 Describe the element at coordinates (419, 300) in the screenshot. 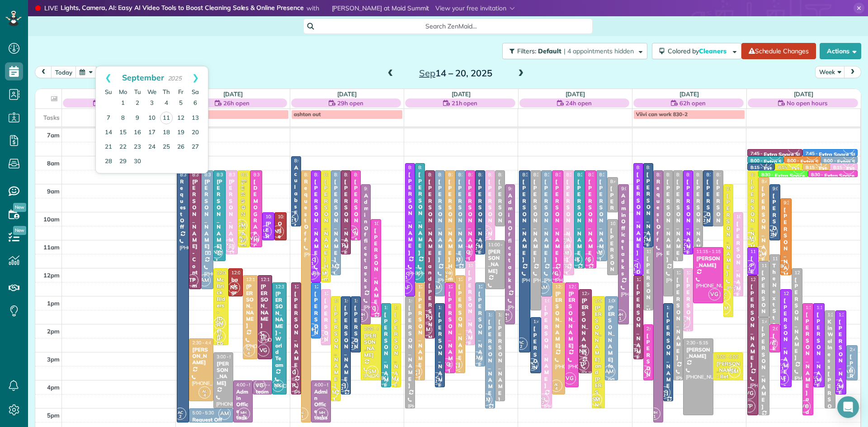

I see `span: 1:00 - 5:00` at that location.